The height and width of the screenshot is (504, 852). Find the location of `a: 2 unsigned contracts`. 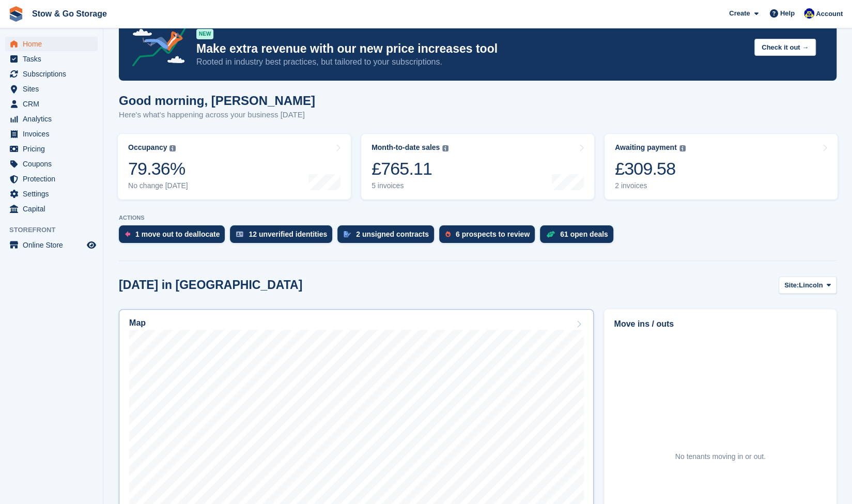

a: 2 unsigned contracts is located at coordinates (388, 237).